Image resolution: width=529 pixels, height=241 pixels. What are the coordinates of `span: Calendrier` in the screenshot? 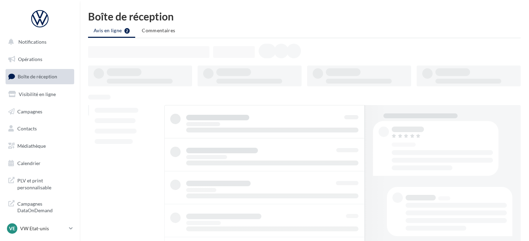 It's located at (29, 163).